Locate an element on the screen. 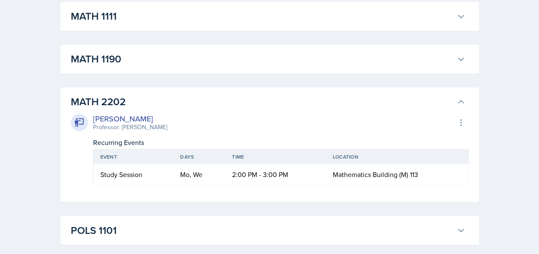 This screenshot has height=254, width=539. button: MATH 1111 is located at coordinates (268, 16).